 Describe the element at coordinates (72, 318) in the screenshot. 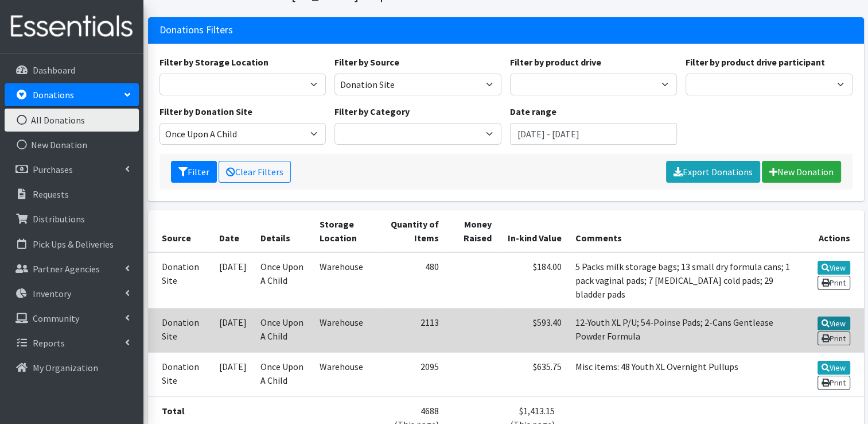

I see `a: Community` at that location.